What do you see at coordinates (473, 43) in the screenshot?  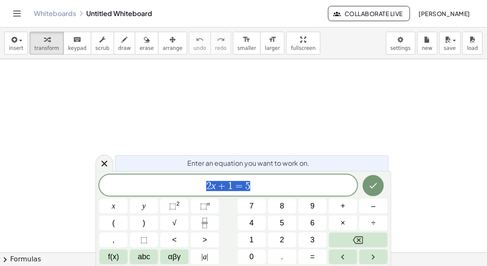 I see `button: load` at bounding box center [473, 43].